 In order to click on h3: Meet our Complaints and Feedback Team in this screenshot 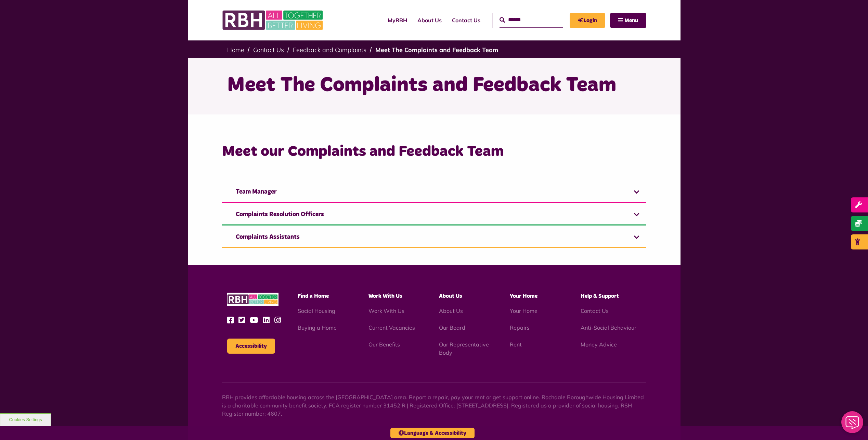, I will do `click(434, 151)`.